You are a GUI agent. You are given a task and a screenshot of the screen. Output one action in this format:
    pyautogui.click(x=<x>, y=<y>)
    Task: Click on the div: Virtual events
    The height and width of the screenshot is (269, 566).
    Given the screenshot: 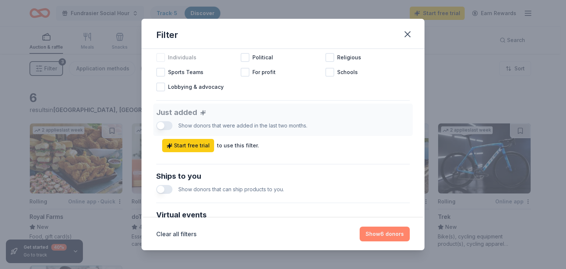 What is the action you would take?
    pyautogui.click(x=283, y=215)
    